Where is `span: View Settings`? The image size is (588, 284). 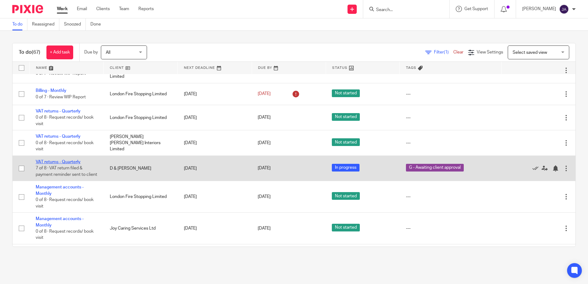 span: View Settings is located at coordinates (490, 52).